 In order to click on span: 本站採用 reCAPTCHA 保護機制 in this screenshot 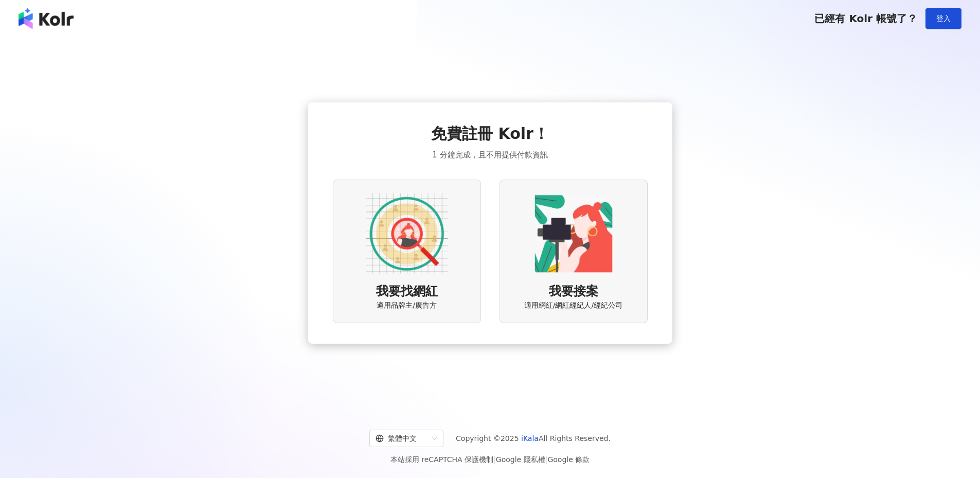, I will do `click(490, 459)`.